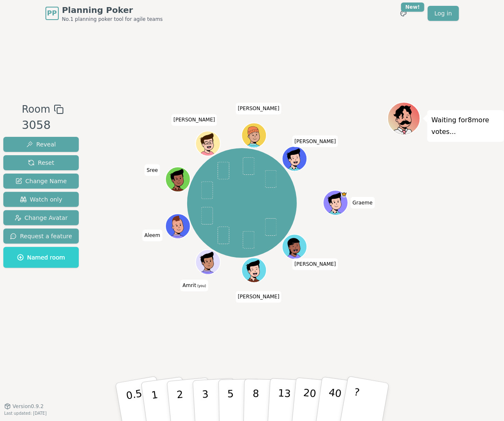  I want to click on span: Version 0.9.2, so click(28, 407).